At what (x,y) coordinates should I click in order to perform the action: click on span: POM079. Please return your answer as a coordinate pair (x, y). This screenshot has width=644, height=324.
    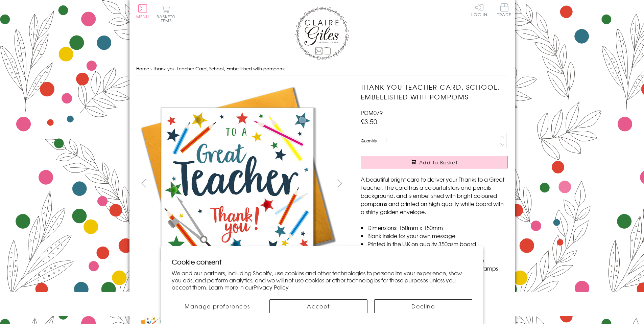
    Looking at the image, I should click on (371, 113).